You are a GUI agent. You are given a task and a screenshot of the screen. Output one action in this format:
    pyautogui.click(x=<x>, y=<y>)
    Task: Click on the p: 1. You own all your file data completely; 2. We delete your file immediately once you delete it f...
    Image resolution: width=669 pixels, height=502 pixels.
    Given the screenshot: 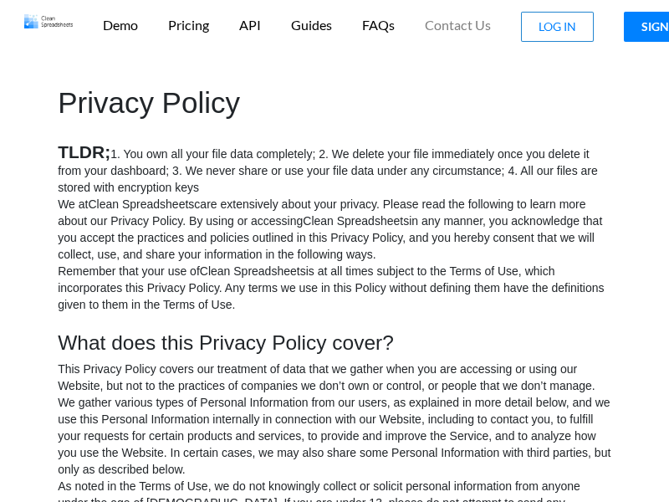 What is the action you would take?
    pyautogui.click(x=335, y=170)
    